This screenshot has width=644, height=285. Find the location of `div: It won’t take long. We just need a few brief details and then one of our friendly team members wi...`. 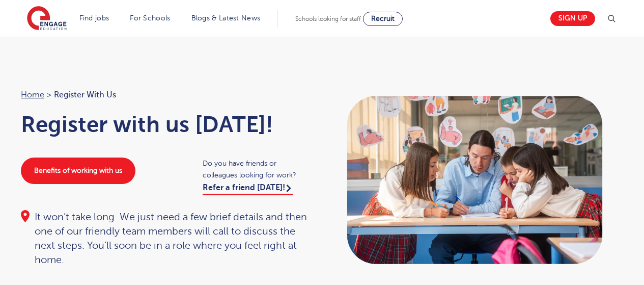

div: It won’t take long. We just need a few brief details and then one of our friendly team members wi... is located at coordinates (167, 239).